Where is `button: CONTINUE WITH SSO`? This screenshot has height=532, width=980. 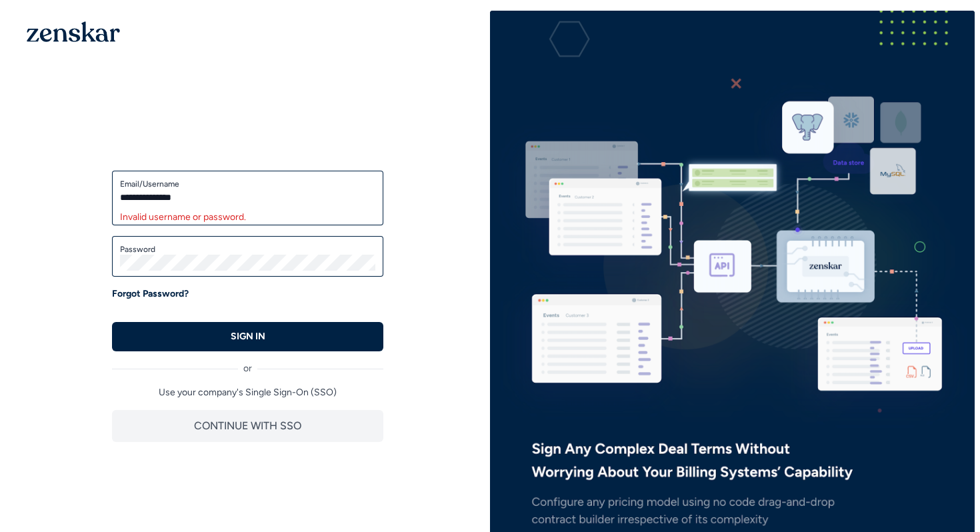
button: CONTINUE WITH SSO is located at coordinates (247, 426).